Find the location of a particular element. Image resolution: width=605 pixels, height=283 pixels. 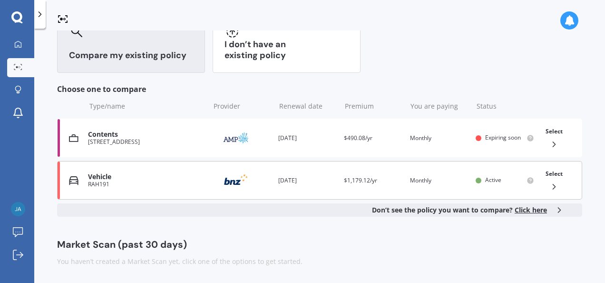

span: Active is located at coordinates (494, 179).